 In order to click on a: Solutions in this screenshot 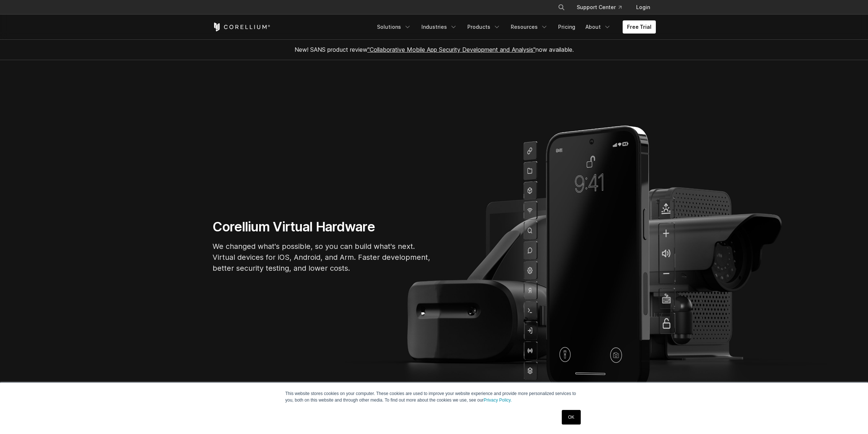, I will do `click(394, 27)`.